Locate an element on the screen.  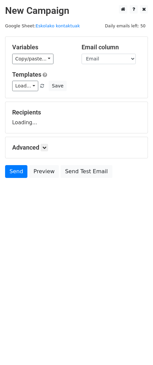
h5: Email column is located at coordinates (111, 47).